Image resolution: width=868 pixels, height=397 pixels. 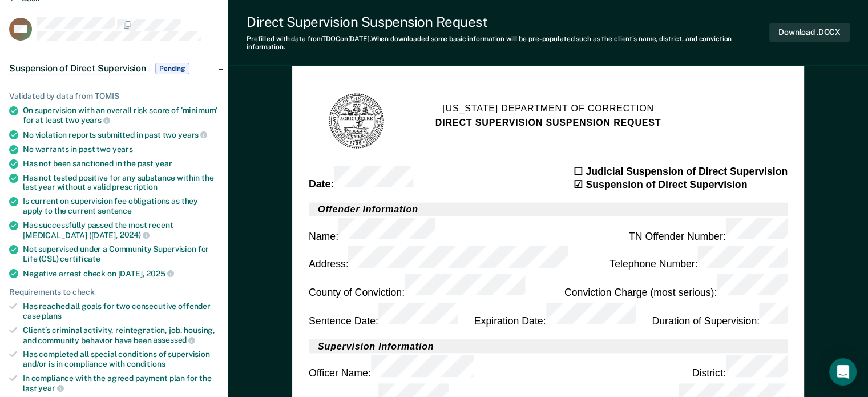 I want to click on span: Pending, so click(x=172, y=68).